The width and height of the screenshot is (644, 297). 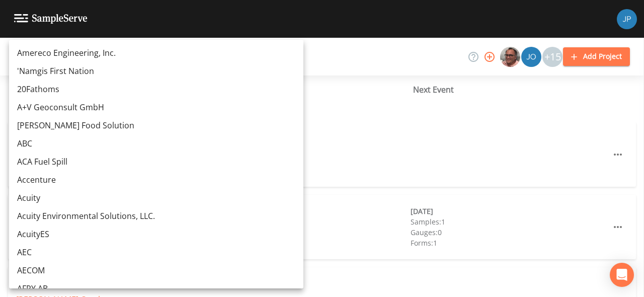 What do you see at coordinates (156, 271) in the screenshot?
I see `a: AECOM` at bounding box center [156, 271].